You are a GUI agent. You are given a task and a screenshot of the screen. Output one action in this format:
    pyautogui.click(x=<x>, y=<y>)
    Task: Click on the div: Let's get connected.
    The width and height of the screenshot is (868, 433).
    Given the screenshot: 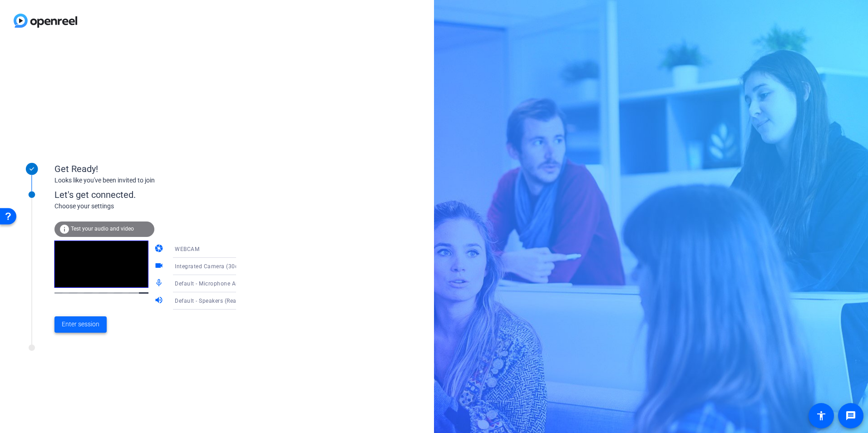 What is the action you would take?
    pyautogui.click(x=155, y=195)
    